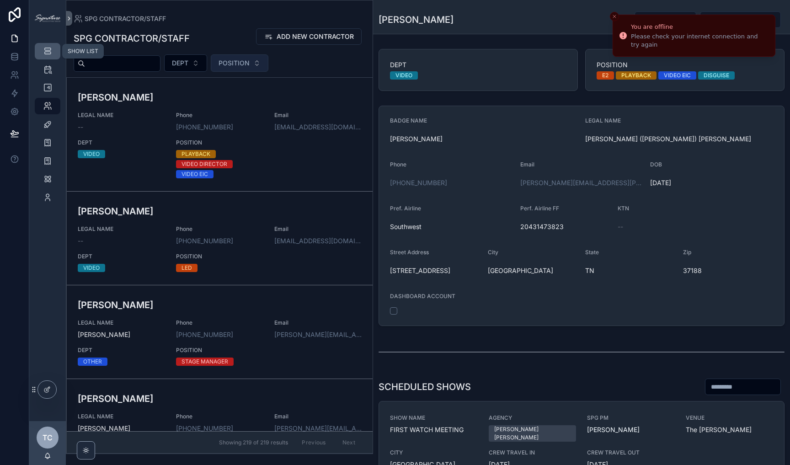 The image size is (790, 465). What do you see at coordinates (187, 268) in the screenshot?
I see `div: LED` at bounding box center [187, 268].